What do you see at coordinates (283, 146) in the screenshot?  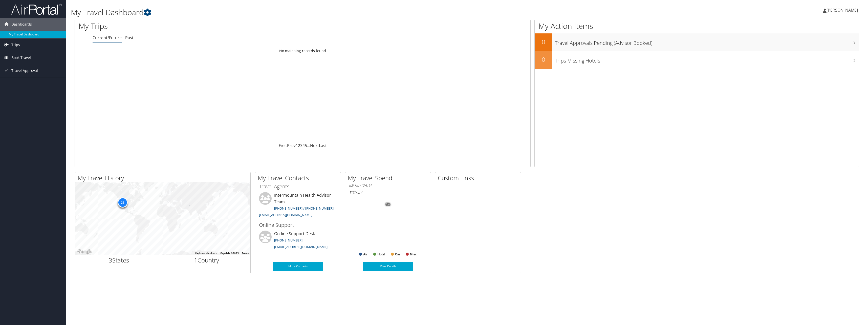 I see `a: First` at bounding box center [283, 146].